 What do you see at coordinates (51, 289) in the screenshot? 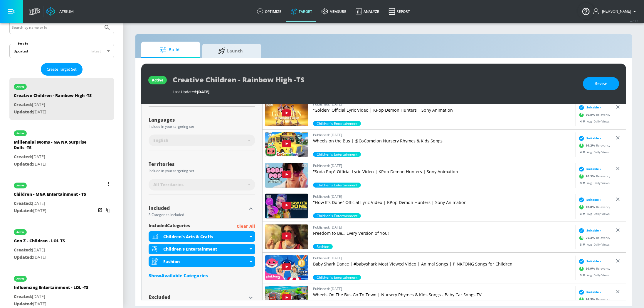
I see `div: Influencing Entertainment - LOL -TS` at bounding box center [51, 289].